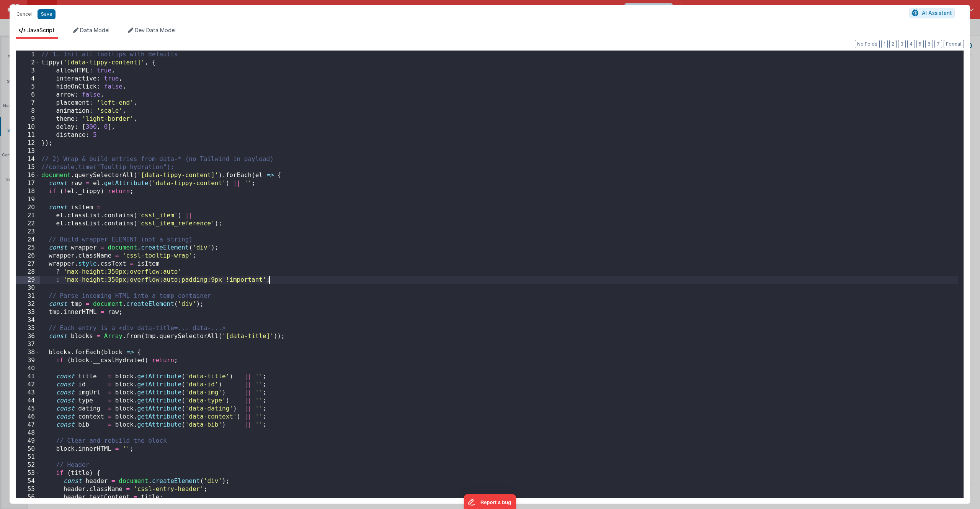 The height and width of the screenshot is (509, 980). Describe the element at coordinates (28, 119) in the screenshot. I see `div: 9` at that location.